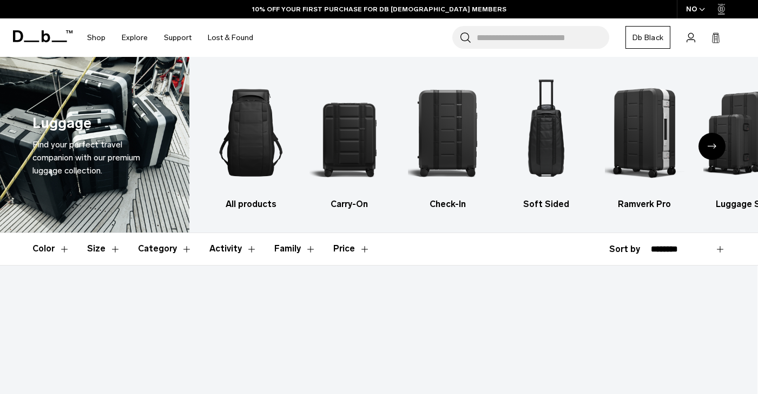  Describe the element at coordinates (448, 142) in the screenshot. I see `li: 3 / 6` at that location.